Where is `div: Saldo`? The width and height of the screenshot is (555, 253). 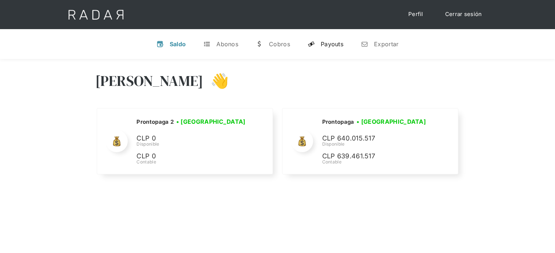 div: Saldo is located at coordinates (178, 44).